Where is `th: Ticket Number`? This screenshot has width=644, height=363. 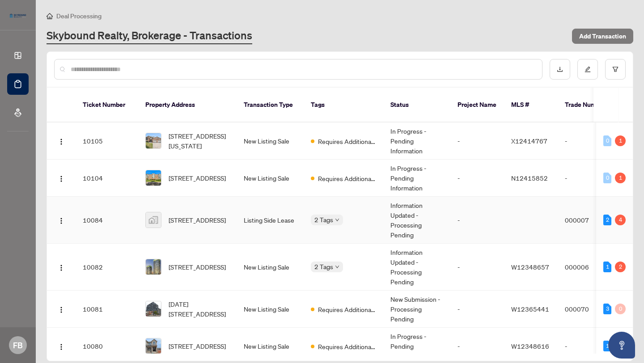
th: Ticket Number is located at coordinates (107, 105).